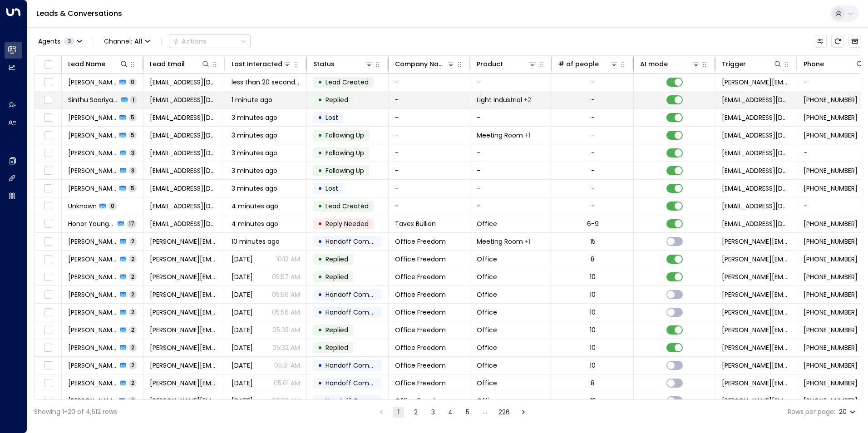  I want to click on div: 10, so click(593, 348).